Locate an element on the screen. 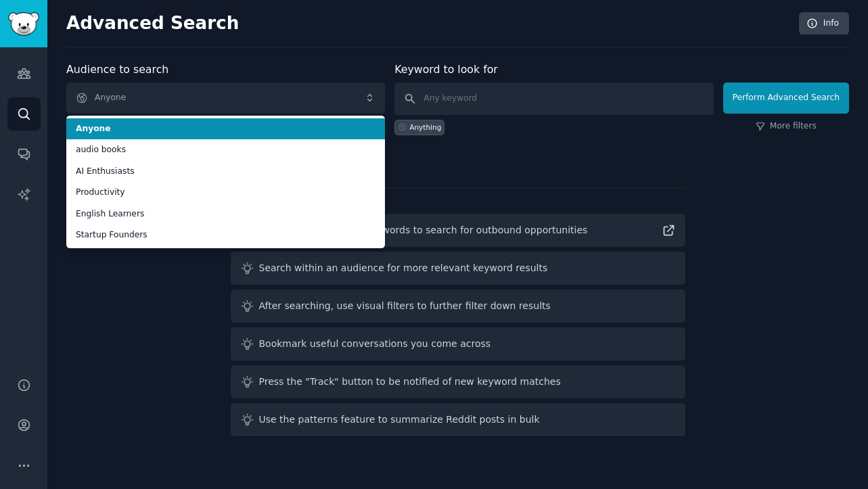 Image resolution: width=868 pixels, height=489 pixels. span: audio books is located at coordinates (225, 150).